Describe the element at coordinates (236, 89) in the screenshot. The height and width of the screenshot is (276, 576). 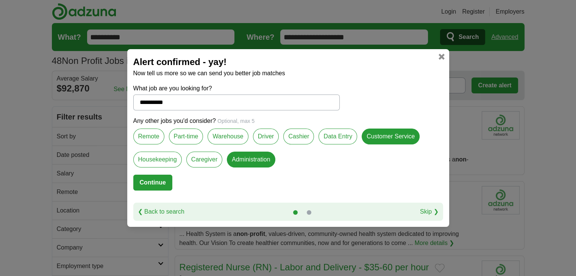
I see `label: What job are you looking for?` at that location.